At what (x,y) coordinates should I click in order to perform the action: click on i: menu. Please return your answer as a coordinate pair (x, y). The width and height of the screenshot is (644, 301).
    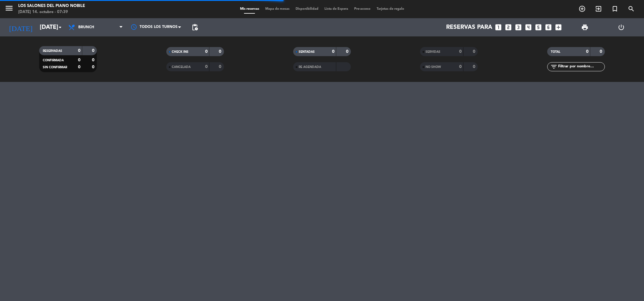
    Looking at the image, I should click on (9, 8).